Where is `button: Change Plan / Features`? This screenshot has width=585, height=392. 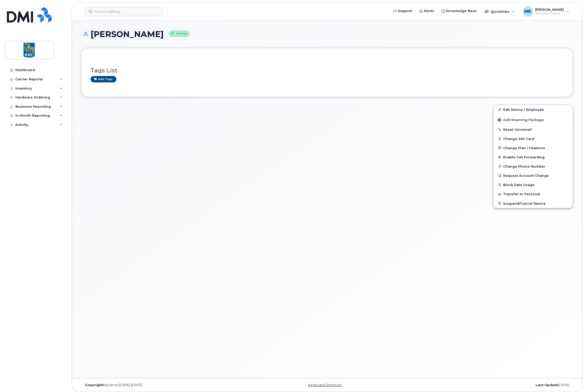
button: Change Plan / Features is located at coordinates (533, 148).